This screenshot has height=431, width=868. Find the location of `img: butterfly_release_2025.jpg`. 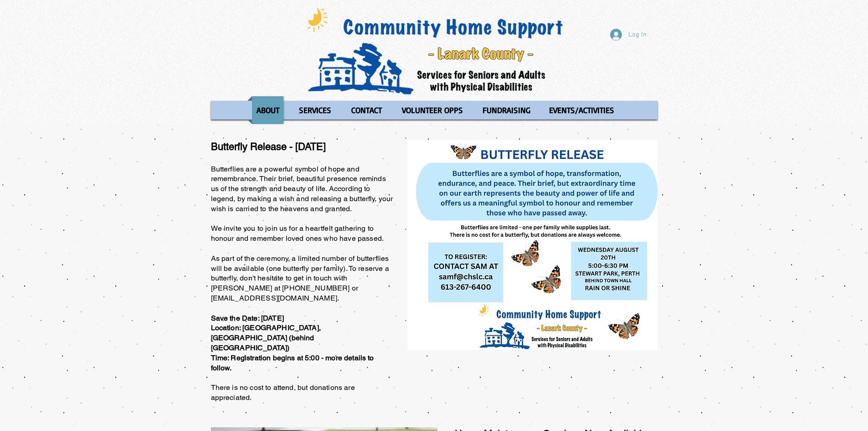

img: butterfly_release_2025.jpg is located at coordinates (532, 245).